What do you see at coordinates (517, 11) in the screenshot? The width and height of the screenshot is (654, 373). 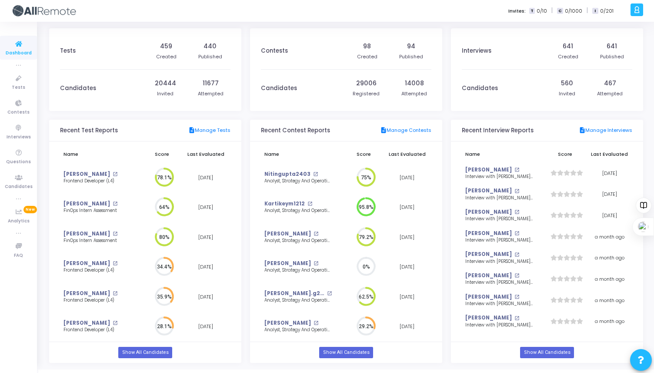 I see `label: Invites:` at bounding box center [517, 11].